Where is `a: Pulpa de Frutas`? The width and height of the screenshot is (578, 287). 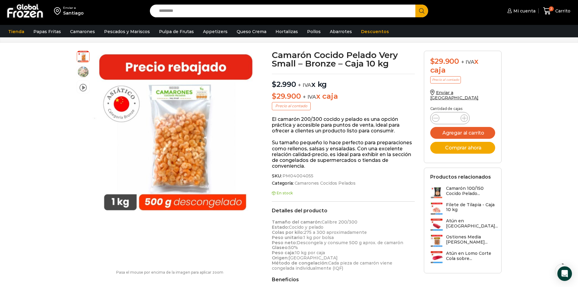
a: Pulpa de Frutas is located at coordinates (176, 32).